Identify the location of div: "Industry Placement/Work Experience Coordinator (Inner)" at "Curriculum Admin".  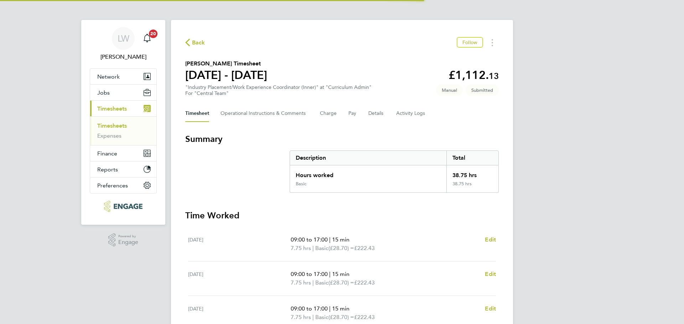
(278, 90).